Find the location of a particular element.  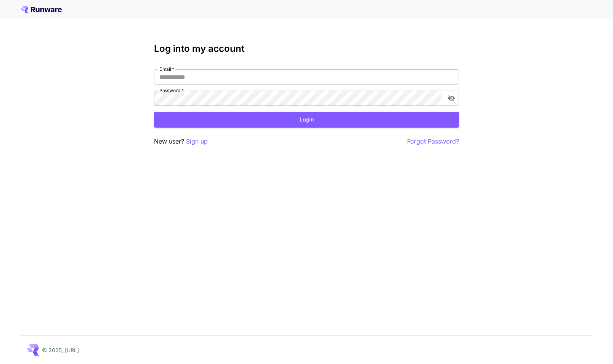

p: Forgot Password? is located at coordinates (433, 141).